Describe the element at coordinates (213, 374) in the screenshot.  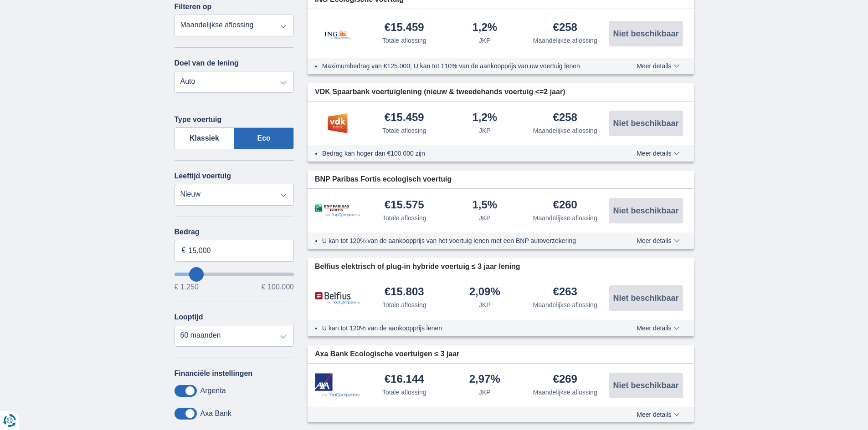
I see `label: Financiële instellingen` at that location.